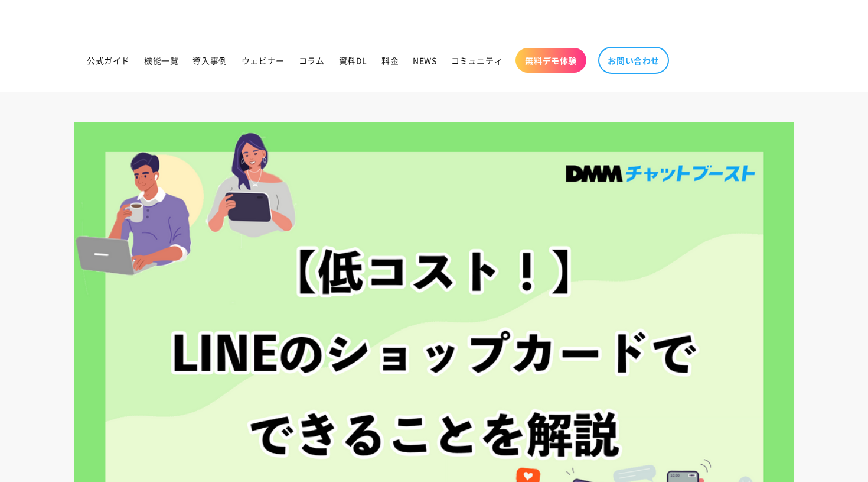  Describe the element at coordinates (263, 60) in the screenshot. I see `a: ウェビナー` at that location.